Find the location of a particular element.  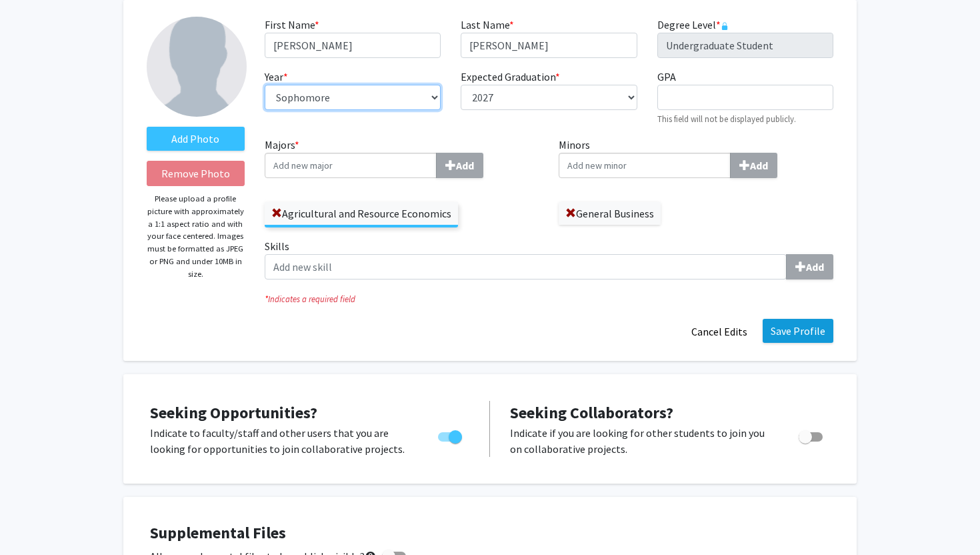

small: This field will not be displayed publicly. is located at coordinates (727, 119).